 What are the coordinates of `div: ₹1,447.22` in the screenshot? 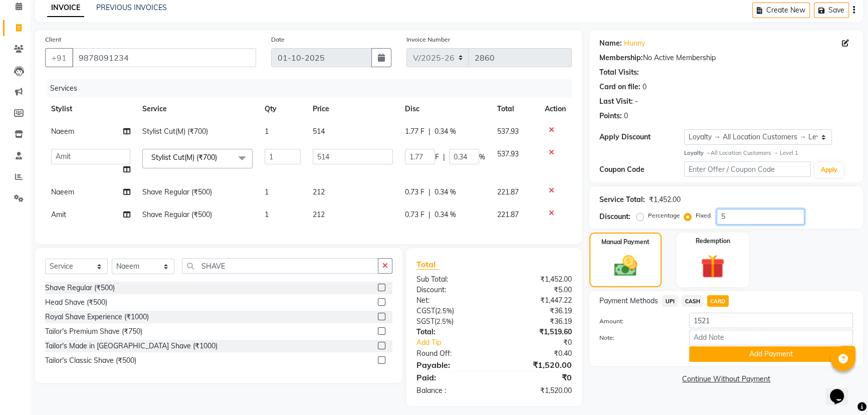 It's located at (536, 300).